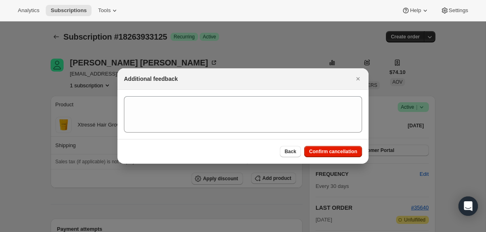  What do you see at coordinates (415, 11) in the screenshot?
I see `button: Help` at bounding box center [415, 11].